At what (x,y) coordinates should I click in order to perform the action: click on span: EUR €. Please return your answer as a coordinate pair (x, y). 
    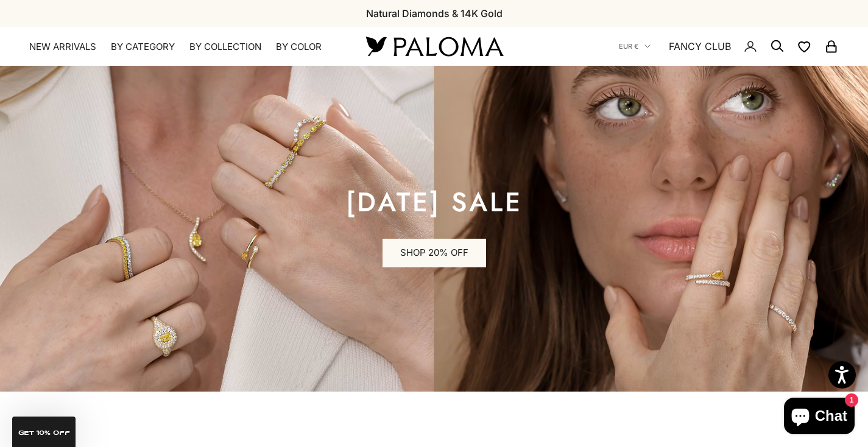
    Looking at the image, I should click on (628, 46).